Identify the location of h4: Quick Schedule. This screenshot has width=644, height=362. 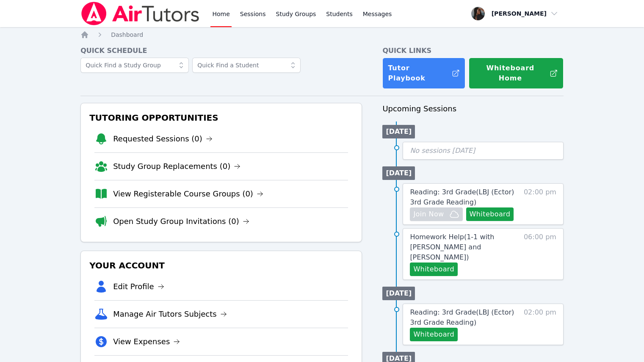
(221, 51).